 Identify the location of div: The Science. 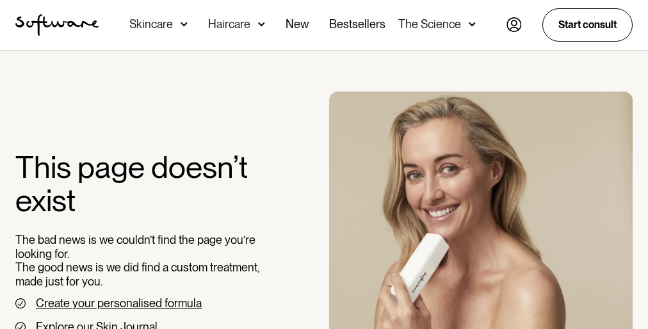
(429, 24).